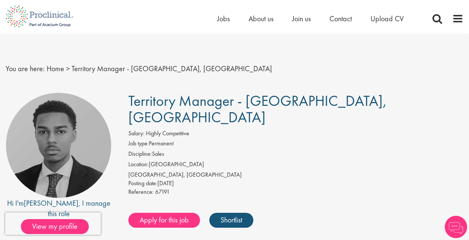 The height and width of the screenshot is (240, 469). What do you see at coordinates (138, 164) in the screenshot?
I see `label: Location:` at bounding box center [138, 164].